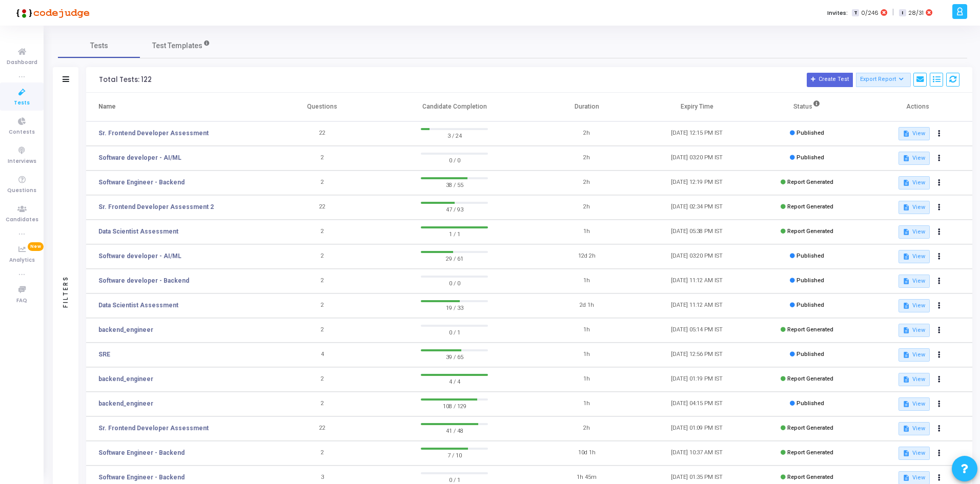 Image resolution: width=980 pixels, height=484 pixels. I want to click on th: Status, so click(807, 107).